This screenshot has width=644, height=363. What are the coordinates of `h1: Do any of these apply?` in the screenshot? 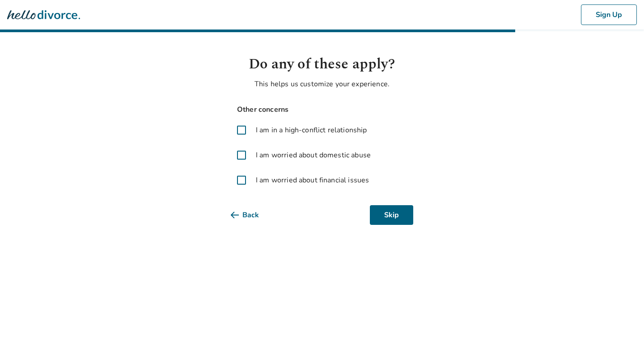 It's located at (322, 64).